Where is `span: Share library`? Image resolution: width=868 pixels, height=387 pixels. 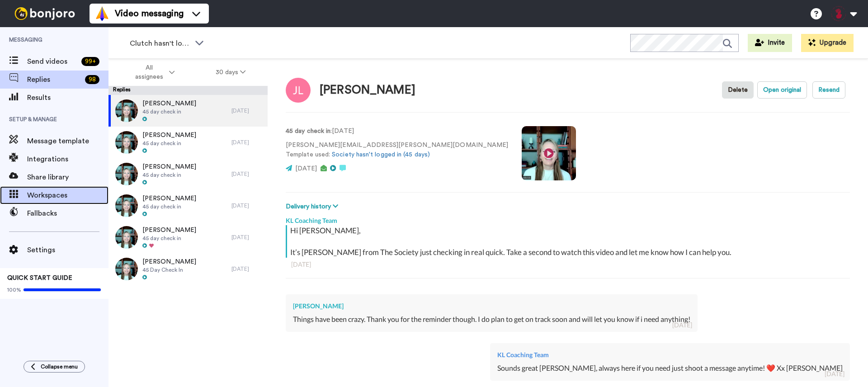
span: Share library is located at coordinates (67, 177).